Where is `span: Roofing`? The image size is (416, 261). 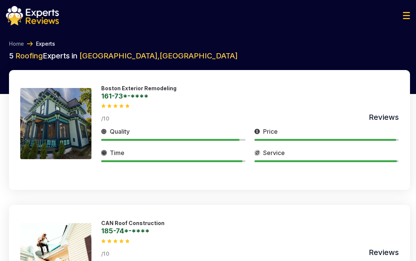
span: Roofing is located at coordinates (29, 56).